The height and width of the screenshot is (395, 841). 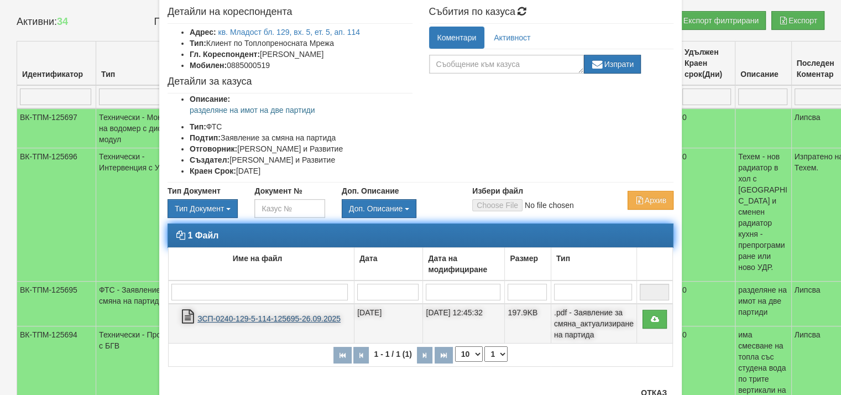 What do you see at coordinates (301, 65) in the screenshot?
I see `li: 0885000519` at bounding box center [301, 65].